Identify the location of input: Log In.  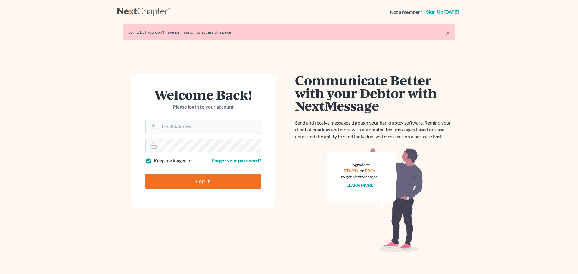
(203, 182).